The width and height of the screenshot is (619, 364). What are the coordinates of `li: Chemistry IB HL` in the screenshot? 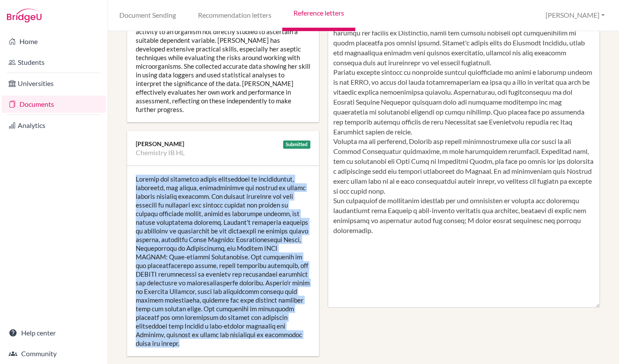 It's located at (160, 153).